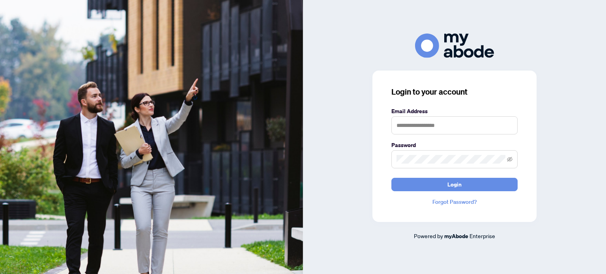  I want to click on label: Password, so click(454, 145).